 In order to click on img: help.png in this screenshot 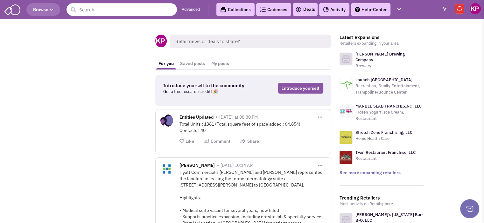, I will do `click(357, 10)`.